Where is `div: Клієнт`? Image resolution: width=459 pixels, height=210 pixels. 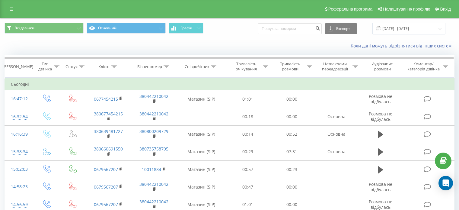 div: Клієнт is located at coordinates (104, 66).